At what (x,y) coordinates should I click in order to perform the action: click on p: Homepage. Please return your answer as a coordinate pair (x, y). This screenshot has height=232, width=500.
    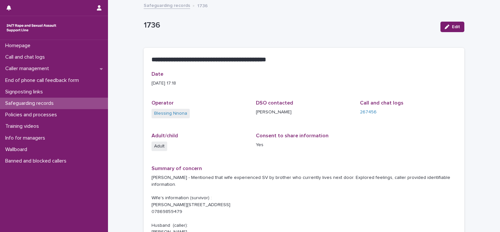
    Looking at the image, I should click on (19, 46).